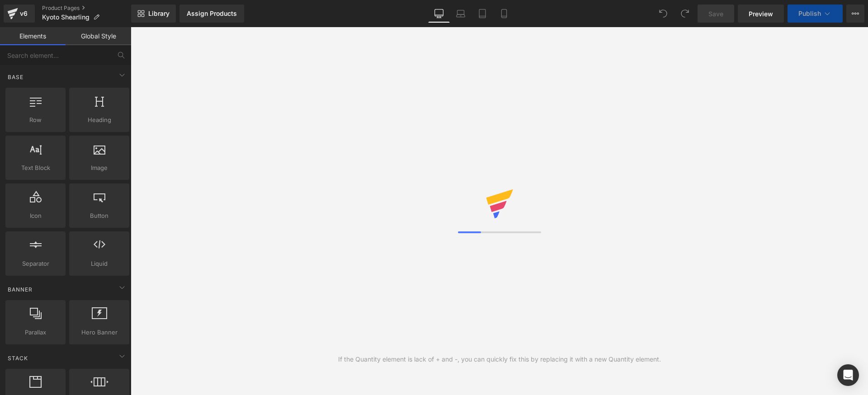 The image size is (868, 395). What do you see at coordinates (36, 120) in the screenshot?
I see `span: Row` at bounding box center [36, 120].